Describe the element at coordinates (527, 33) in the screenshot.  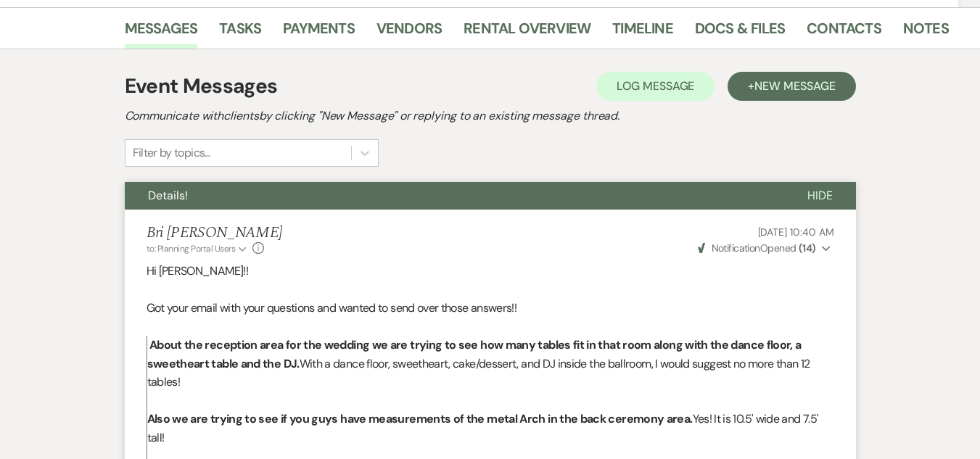
I see `a: Rental Overview` at that location.